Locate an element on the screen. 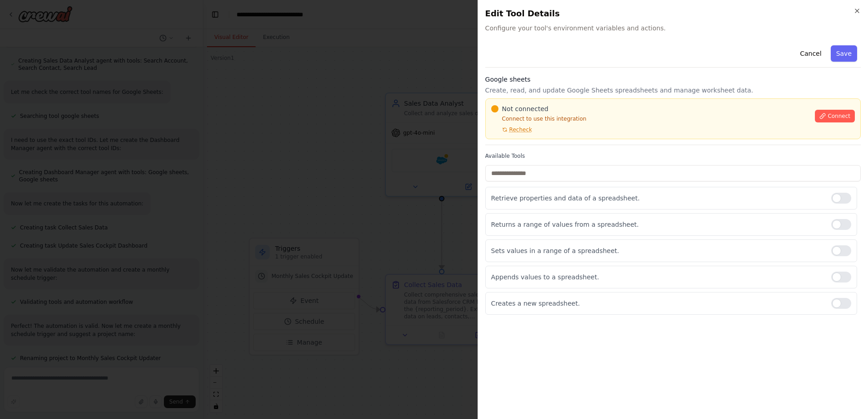 The image size is (868, 419). p: Returns a range of values from a spreadsheet. is located at coordinates (657, 225).